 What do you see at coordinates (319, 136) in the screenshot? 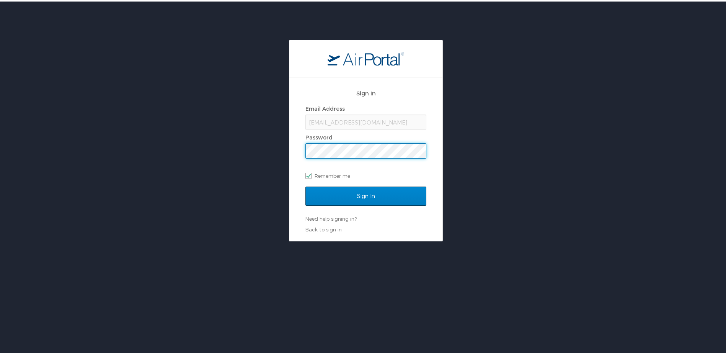
I see `label: Password` at bounding box center [319, 136].